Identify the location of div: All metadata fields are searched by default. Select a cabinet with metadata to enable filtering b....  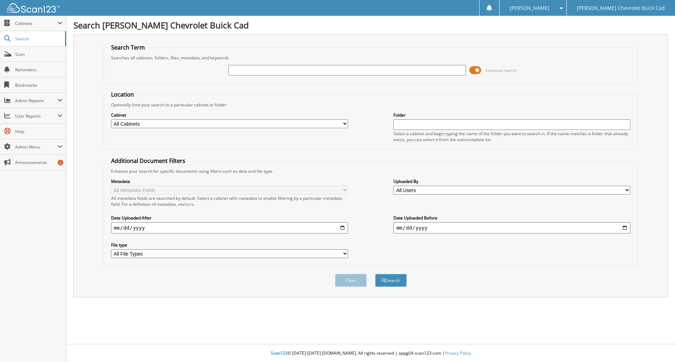
(229, 201).